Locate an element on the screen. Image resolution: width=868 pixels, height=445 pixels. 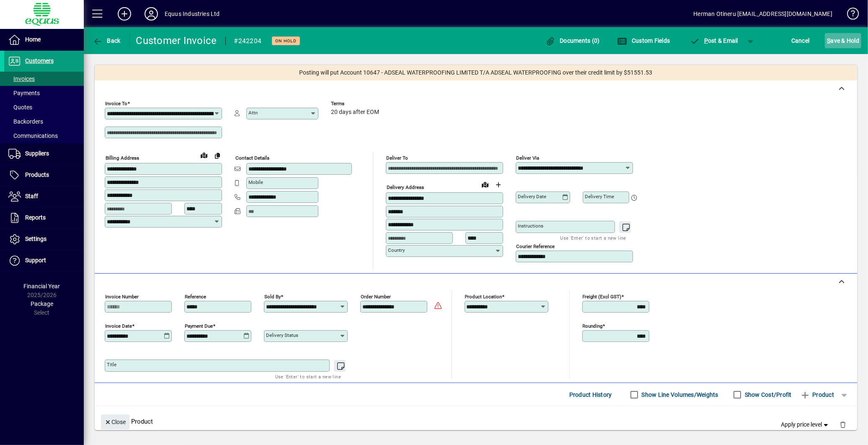
span: Reports is located at coordinates (35, 218).